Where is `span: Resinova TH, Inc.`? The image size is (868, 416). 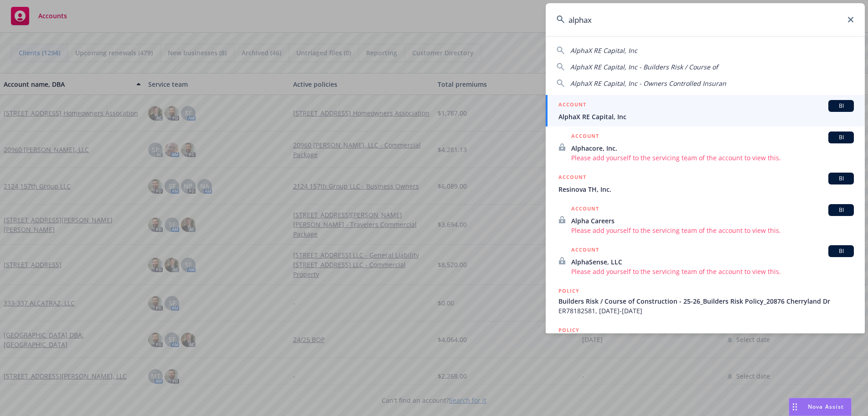 span: Resinova TH, Inc. is located at coordinates (706, 189).